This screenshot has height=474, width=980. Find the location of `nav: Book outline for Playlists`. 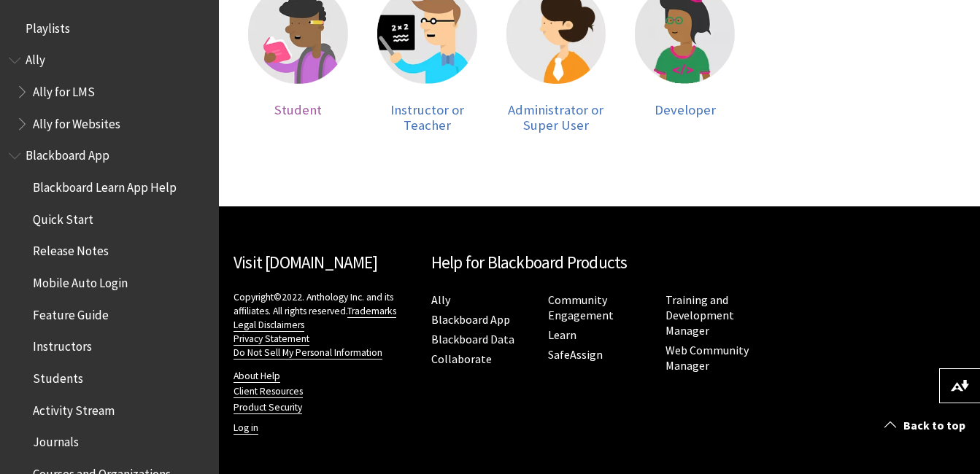

nav: Book outline for Playlists is located at coordinates (110, 28).